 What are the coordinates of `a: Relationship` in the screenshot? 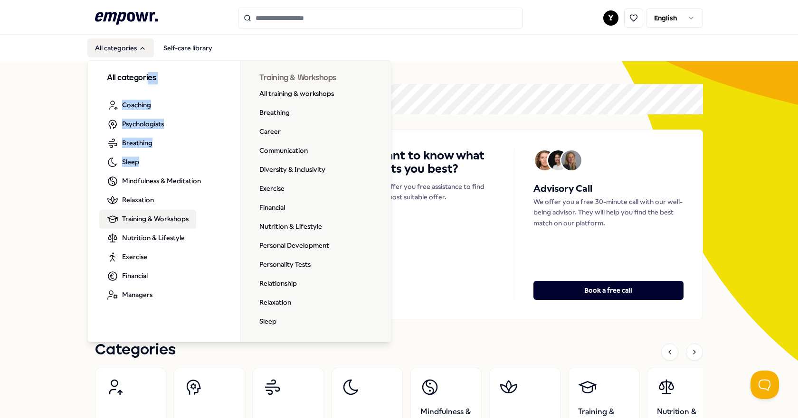 It's located at (278, 284).